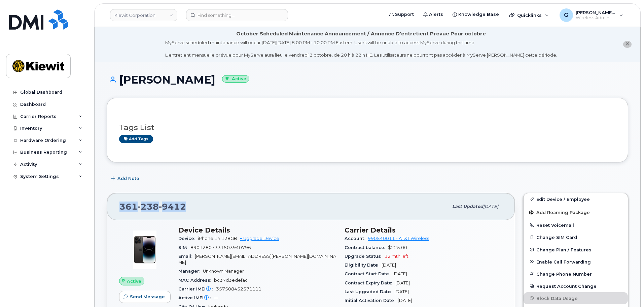 Image resolution: width=644 pixels, height=307 pixels. Describe the element at coordinates (197, 288) in the screenshot. I see `span: Carrier IMEI` at that location.